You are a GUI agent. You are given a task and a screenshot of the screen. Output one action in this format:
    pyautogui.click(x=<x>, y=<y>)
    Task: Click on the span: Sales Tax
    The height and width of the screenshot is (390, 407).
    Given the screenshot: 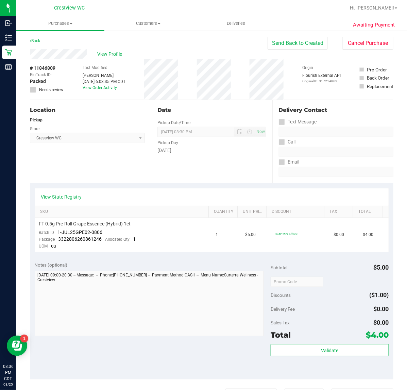 What is the action you would take?
    pyautogui.click(x=280, y=323)
    